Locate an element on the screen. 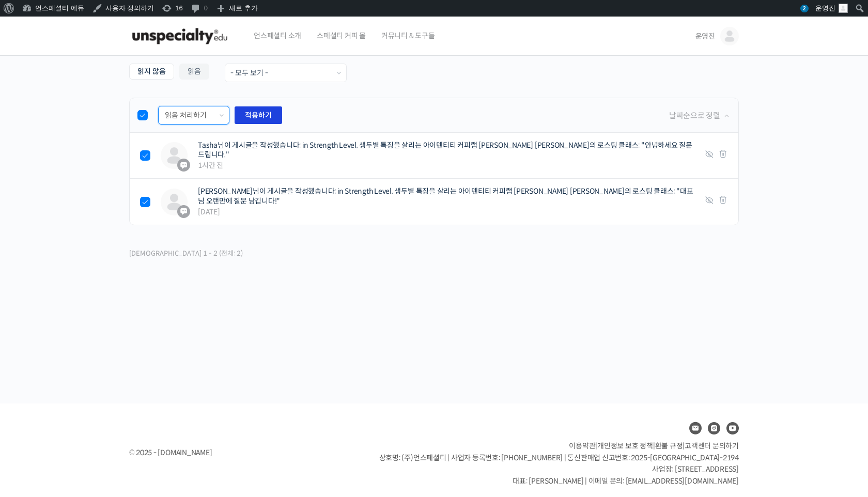 This screenshot has width=868, height=497. span: 커뮤니티 & 도구들 is located at coordinates (409, 36).